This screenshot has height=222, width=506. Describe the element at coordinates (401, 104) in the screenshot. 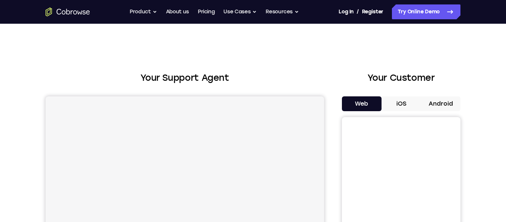

I see `button: iOS` at that location.